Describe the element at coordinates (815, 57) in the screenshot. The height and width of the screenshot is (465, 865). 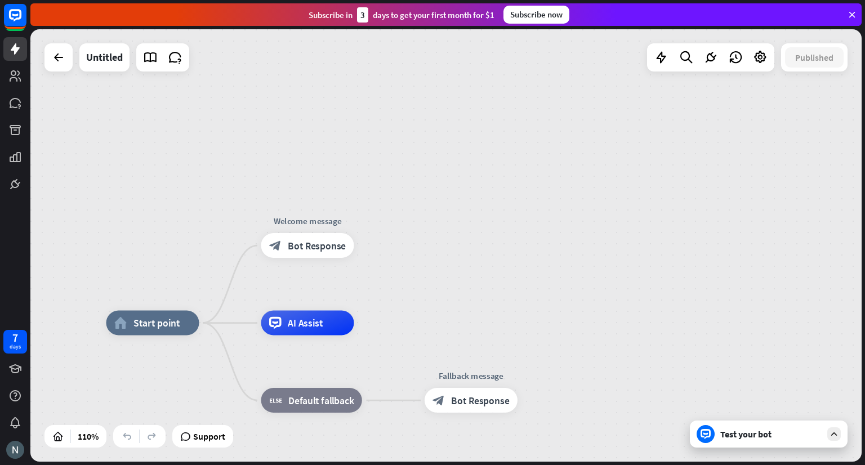
I see `button: Published` at that location.